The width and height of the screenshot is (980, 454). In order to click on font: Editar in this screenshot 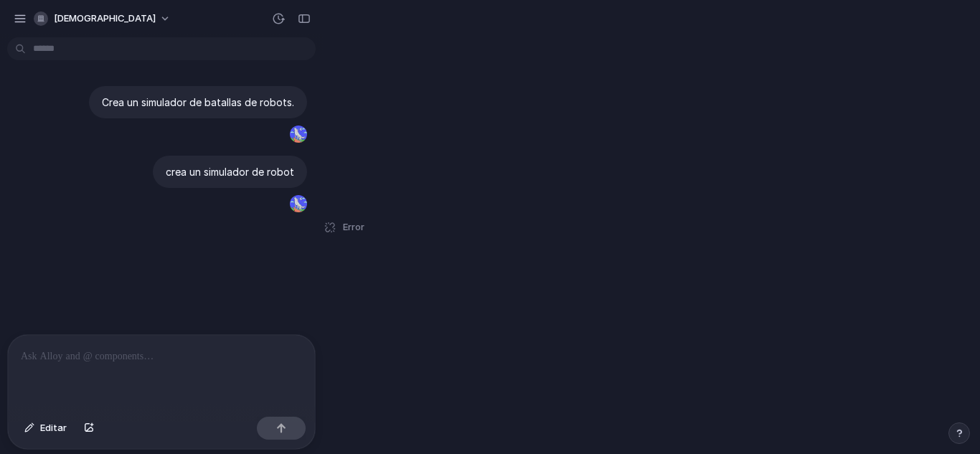, I will do `click(53, 427)`.